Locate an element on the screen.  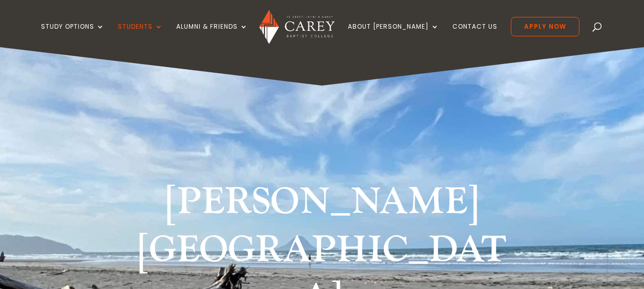
a: Contact Us is located at coordinates (475, 34).